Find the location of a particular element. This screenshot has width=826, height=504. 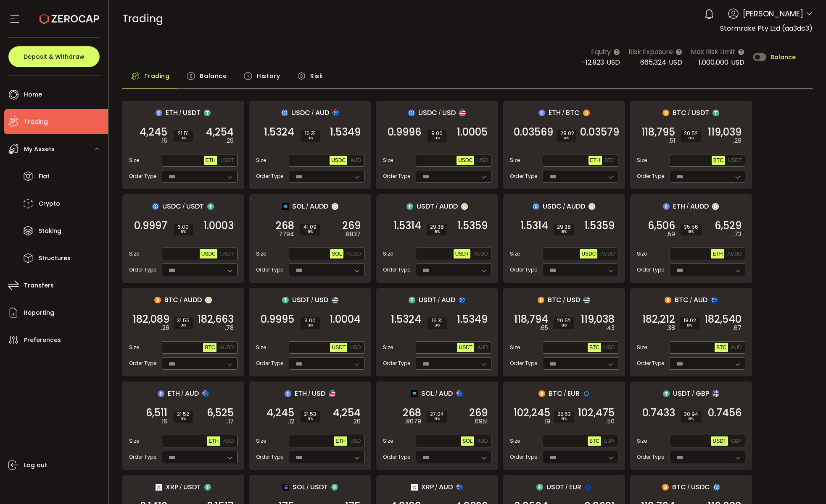

span: 118,794 is located at coordinates (531, 319).